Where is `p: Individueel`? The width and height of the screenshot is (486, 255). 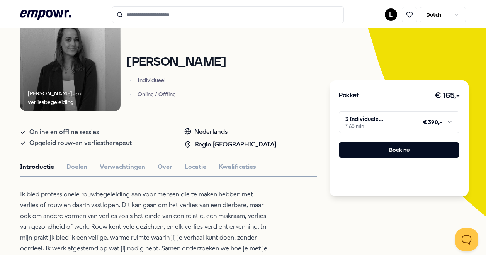
p: Individueel is located at coordinates (181, 80).